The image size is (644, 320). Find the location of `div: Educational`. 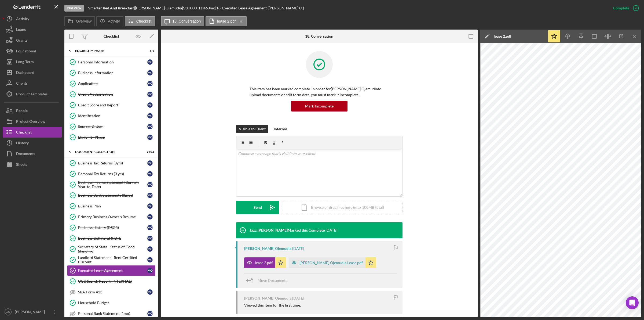

div: Educational is located at coordinates (26, 51).